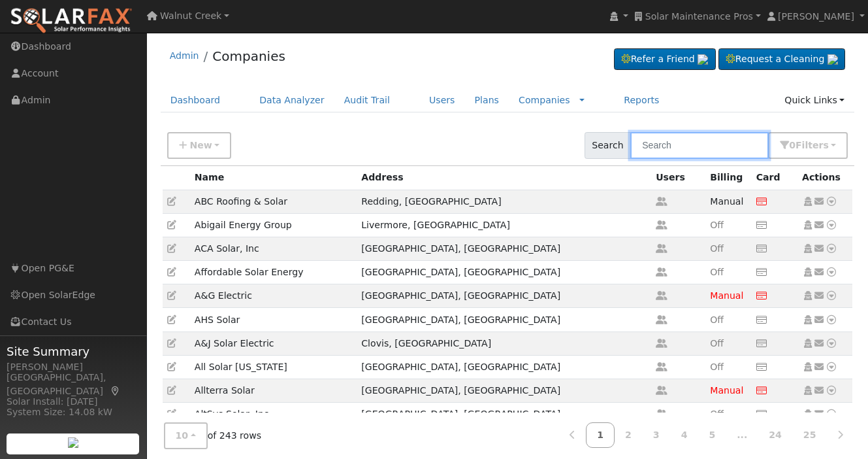  Describe the element at coordinates (607, 145) in the screenshot. I see `span: Search` at that location.